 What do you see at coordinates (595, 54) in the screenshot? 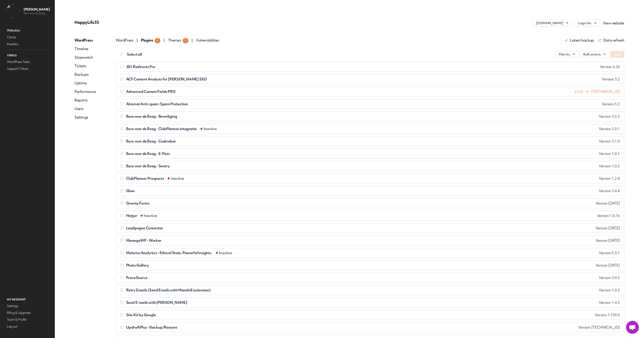
I see `button: Bulk actions` at bounding box center [595, 54].